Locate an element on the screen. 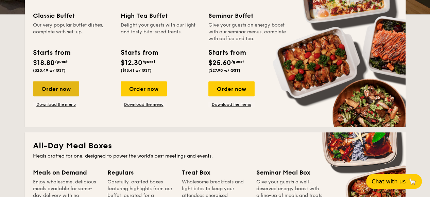 This screenshot has height=197, width=430. span: $12.30 is located at coordinates (132, 63).